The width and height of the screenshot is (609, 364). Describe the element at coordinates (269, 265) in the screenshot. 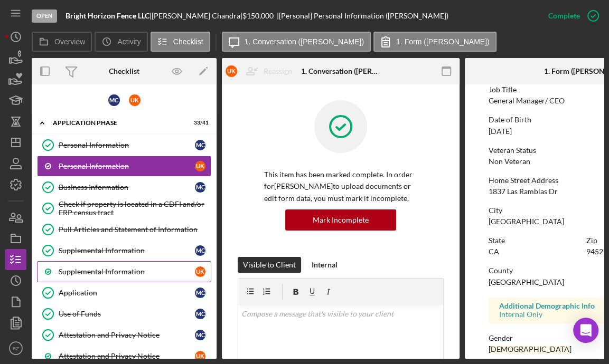

I see `button: Visible to Client` at that location.